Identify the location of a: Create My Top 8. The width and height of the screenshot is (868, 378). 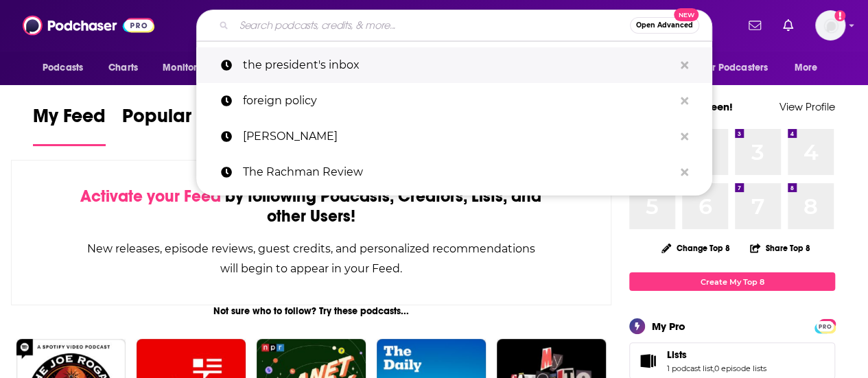
(733, 281).